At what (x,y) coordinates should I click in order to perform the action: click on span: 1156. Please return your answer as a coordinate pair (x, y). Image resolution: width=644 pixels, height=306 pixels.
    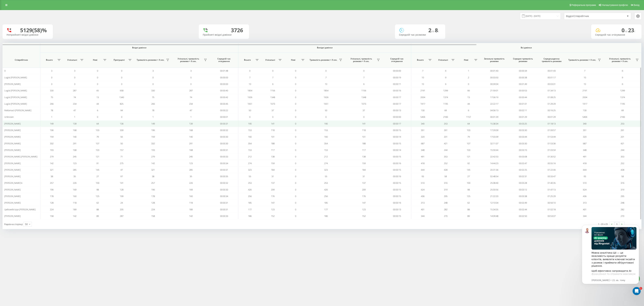
    Looking at the image, I should click on (364, 91).